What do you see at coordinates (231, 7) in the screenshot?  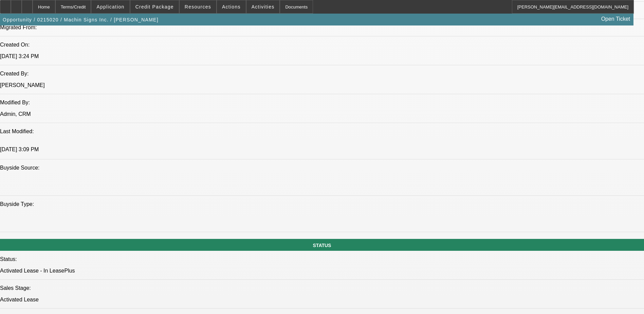 I see `button: Actions` at bounding box center [231, 7].